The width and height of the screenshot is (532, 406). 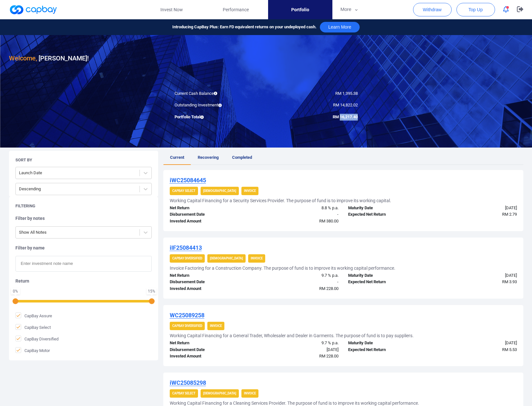 I want to click on div: Portfolio Total, so click(x=218, y=117).